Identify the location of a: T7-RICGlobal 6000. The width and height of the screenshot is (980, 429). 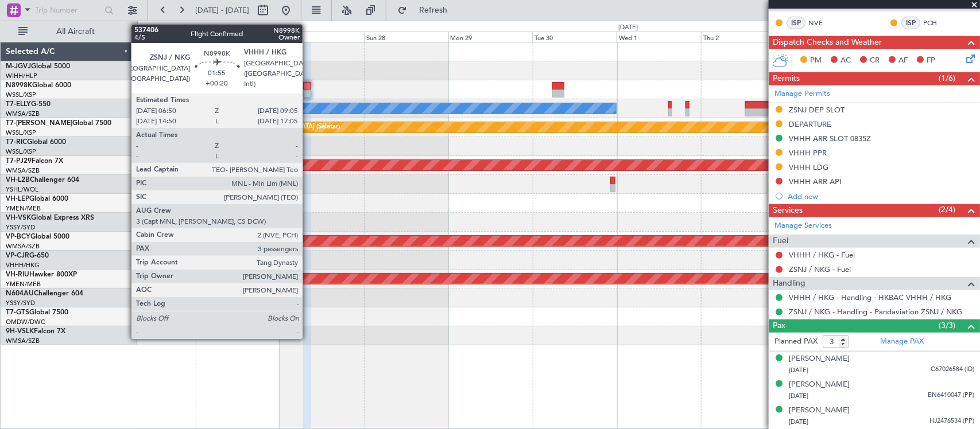
(36, 143).